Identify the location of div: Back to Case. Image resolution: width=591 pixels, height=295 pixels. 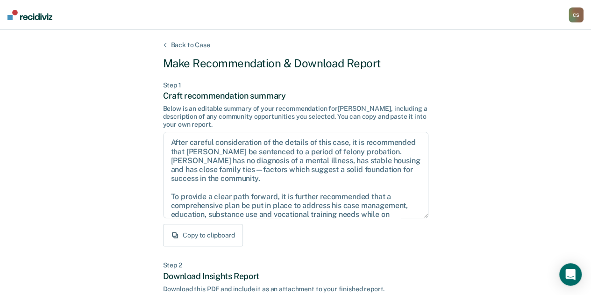
(191, 45).